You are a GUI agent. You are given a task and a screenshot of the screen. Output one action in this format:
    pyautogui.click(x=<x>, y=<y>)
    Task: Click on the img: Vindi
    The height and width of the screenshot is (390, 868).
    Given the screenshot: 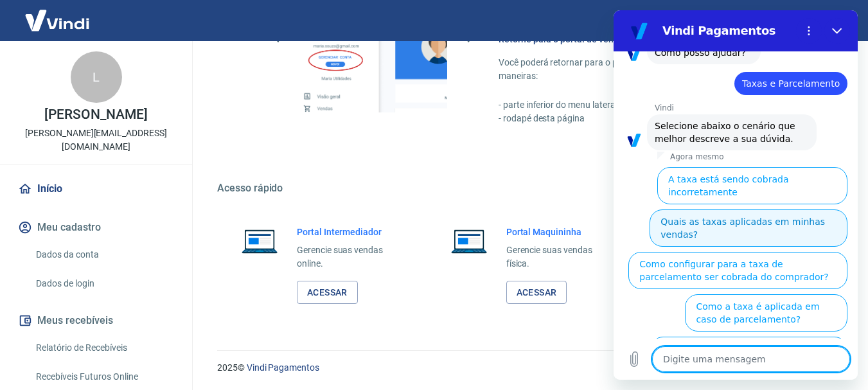 What is the action you would take?
    pyautogui.click(x=57, y=20)
    